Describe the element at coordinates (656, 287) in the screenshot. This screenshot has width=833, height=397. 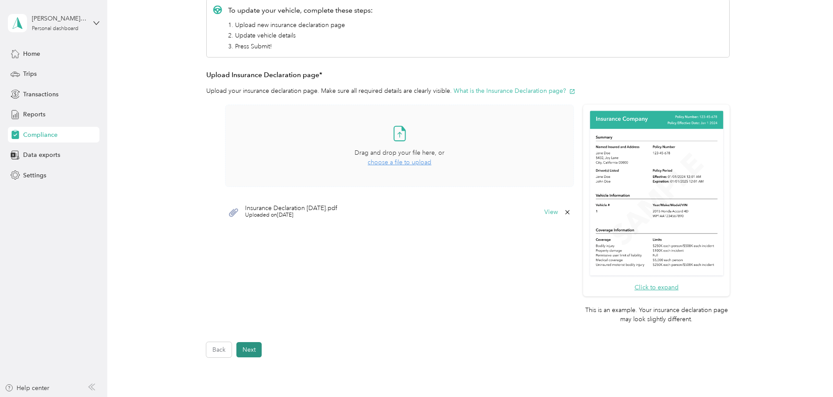
I see `button: Click to expand` at that location.